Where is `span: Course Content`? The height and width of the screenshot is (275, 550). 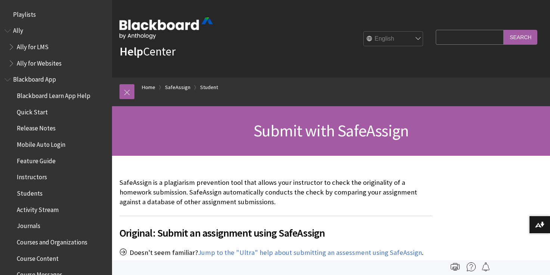
span: Course Content is located at coordinates (38, 258).